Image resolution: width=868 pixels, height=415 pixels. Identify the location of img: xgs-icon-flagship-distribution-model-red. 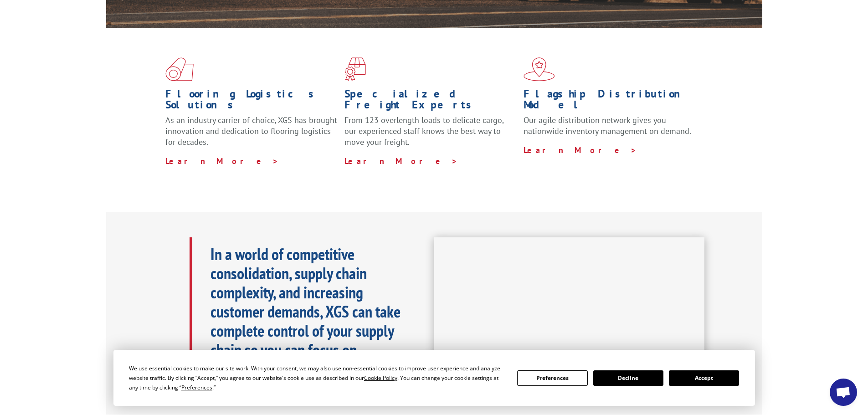
(539, 69).